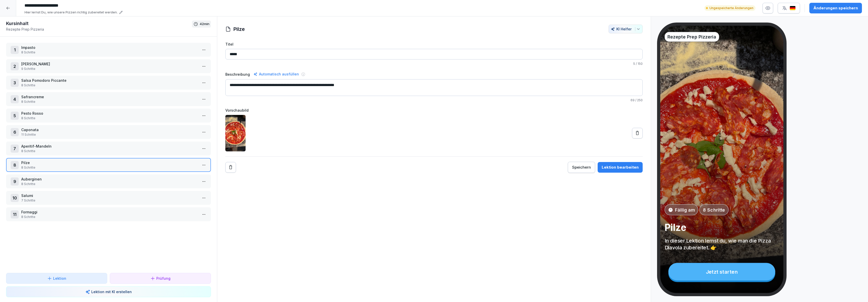 Image resolution: width=868 pixels, height=302 pixels. What do you see at coordinates (160, 279) in the screenshot?
I see `button: Prüfung` at bounding box center [160, 279].